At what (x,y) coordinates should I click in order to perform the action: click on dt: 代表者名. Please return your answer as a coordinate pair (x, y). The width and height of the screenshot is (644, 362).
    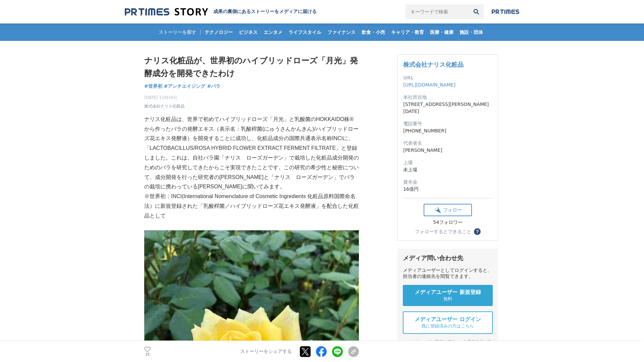
    Looking at the image, I should click on (448, 143).